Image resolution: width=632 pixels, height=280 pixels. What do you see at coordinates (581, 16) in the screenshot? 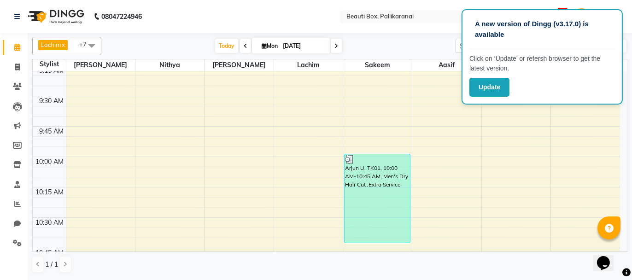
I see `img: Admin` at bounding box center [581, 16].